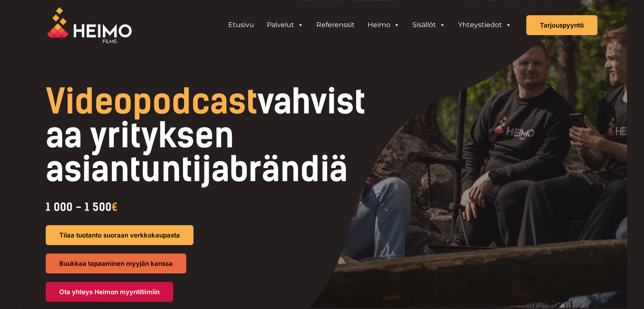 The width and height of the screenshot is (644, 309). I want to click on div: 1 000 - 1 500, so click(213, 207).